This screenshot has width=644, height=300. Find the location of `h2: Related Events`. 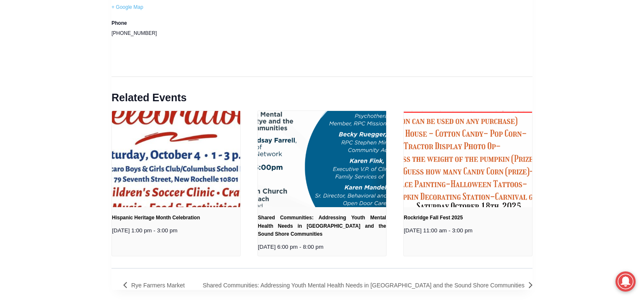

h2: Related Events is located at coordinates (322, 91).